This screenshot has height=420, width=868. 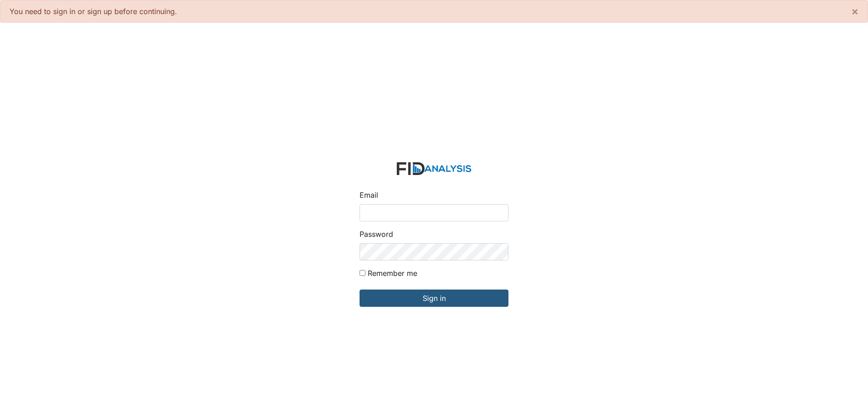 What do you see at coordinates (434, 298) in the screenshot?
I see `input: Sign in` at bounding box center [434, 298].